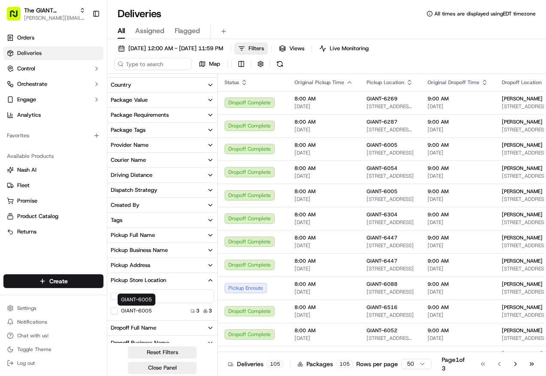 The width and height of the screenshot is (546, 376). Describe the element at coordinates (291, 48) in the screenshot. I see `button: Views` at that location.